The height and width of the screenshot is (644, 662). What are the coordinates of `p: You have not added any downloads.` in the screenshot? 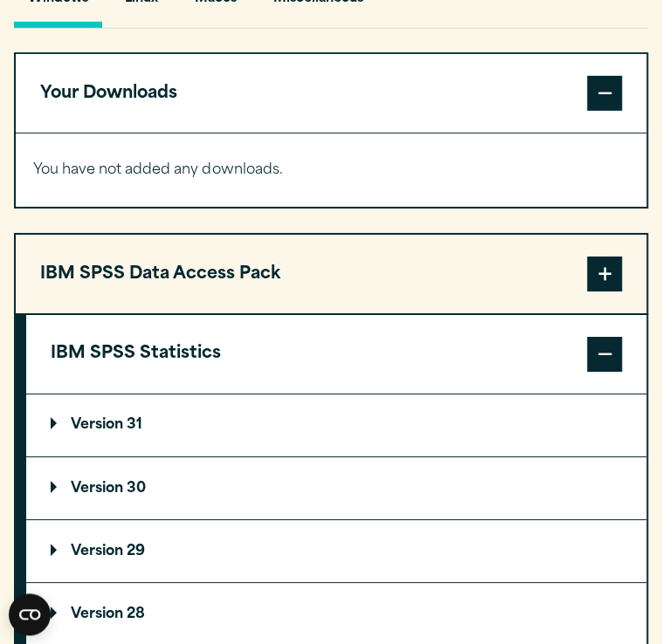 It's located at (331, 170).